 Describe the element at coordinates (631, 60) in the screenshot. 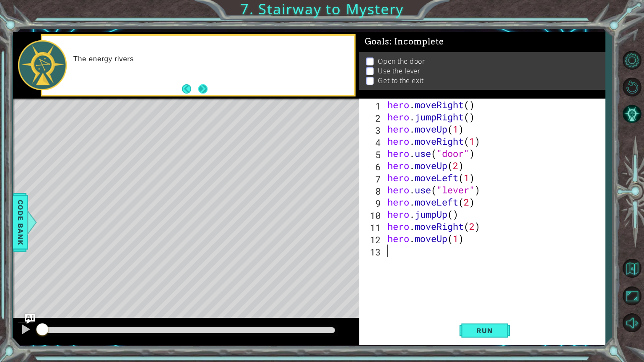

I see `button: Level Options` at that location.